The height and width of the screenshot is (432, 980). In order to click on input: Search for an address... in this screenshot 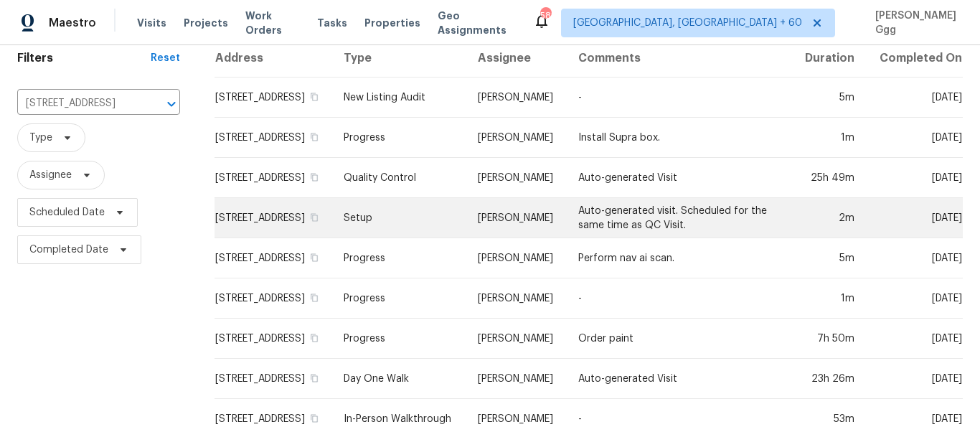, I will do `click(78, 103)`.